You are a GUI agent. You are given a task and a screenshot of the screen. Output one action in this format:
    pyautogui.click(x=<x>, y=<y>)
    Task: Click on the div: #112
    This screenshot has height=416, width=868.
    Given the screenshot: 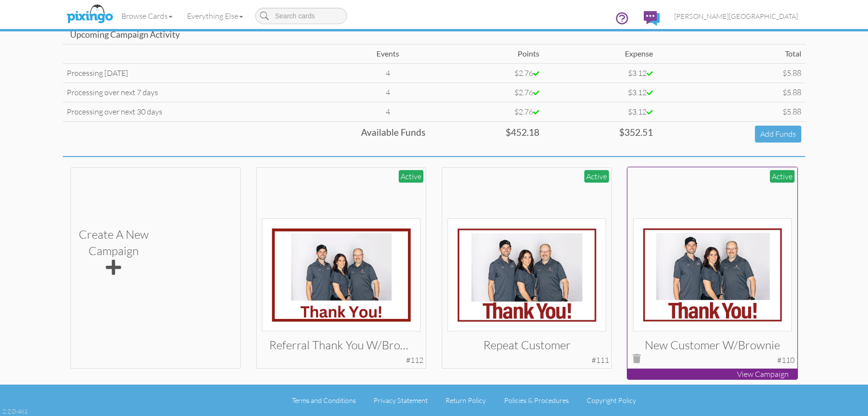 What is the action you would take?
    pyautogui.click(x=415, y=360)
    